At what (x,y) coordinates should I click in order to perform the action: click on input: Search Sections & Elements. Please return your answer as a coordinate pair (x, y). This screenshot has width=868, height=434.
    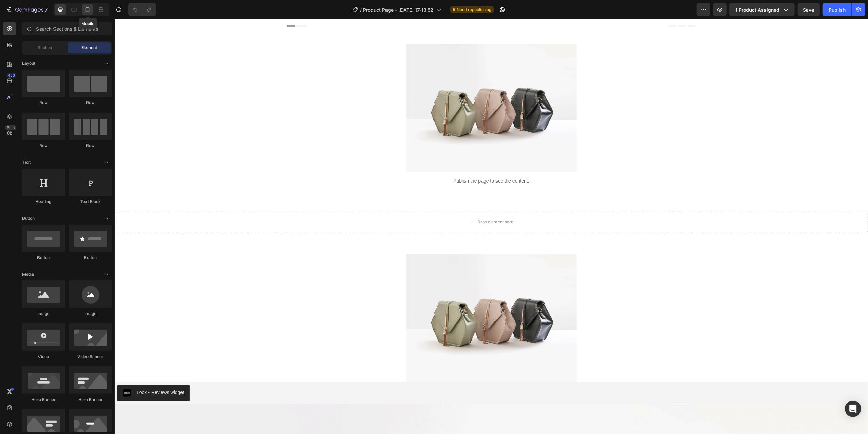
    Looking at the image, I should click on (68, 28).